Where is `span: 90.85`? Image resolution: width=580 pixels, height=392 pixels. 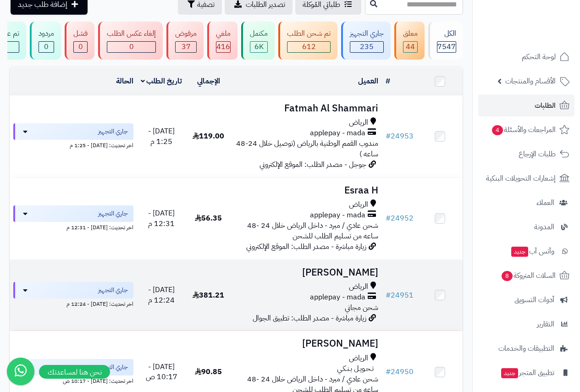 span: 90.85 is located at coordinates (208, 371).